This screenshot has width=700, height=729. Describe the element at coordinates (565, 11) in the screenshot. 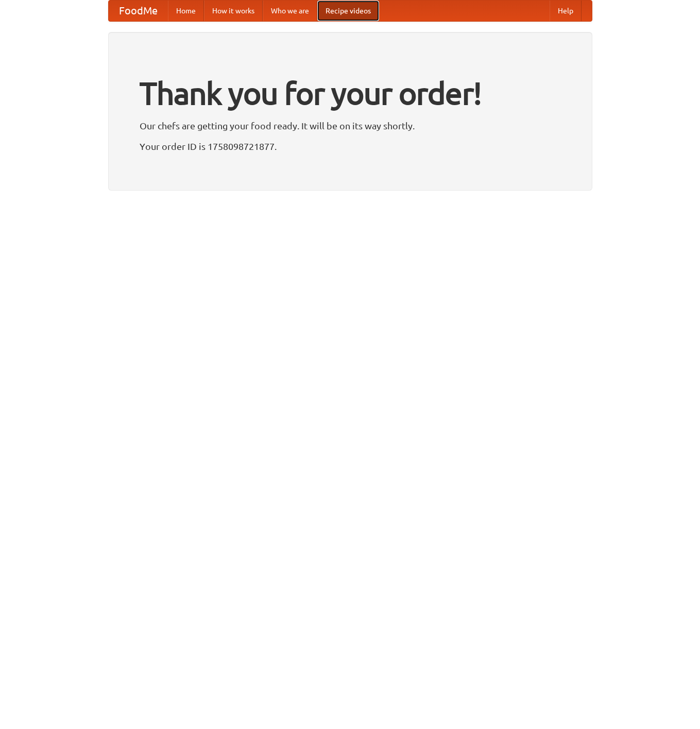

I see `a: Help` at that location.